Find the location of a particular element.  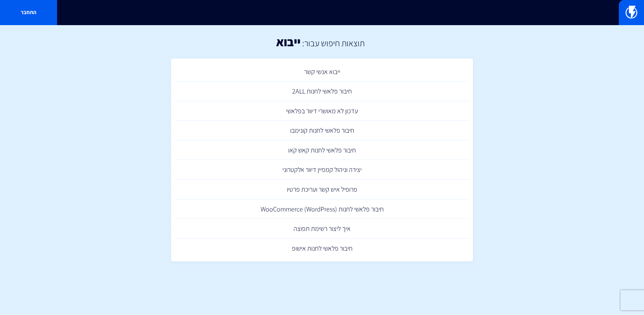

a: חיבור פלאשי לחנות 2ALL is located at coordinates (322, 91).